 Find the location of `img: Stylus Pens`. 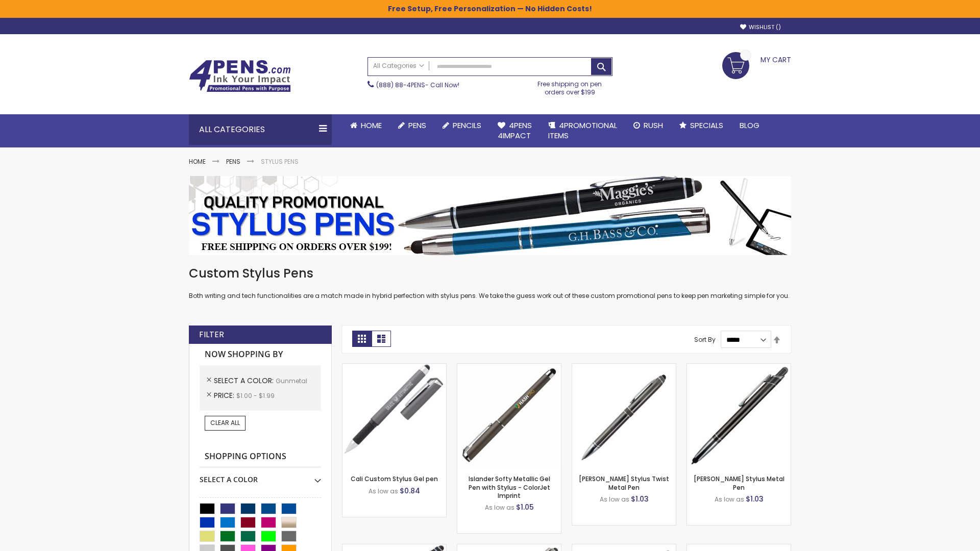

img: Stylus Pens is located at coordinates (490, 215).